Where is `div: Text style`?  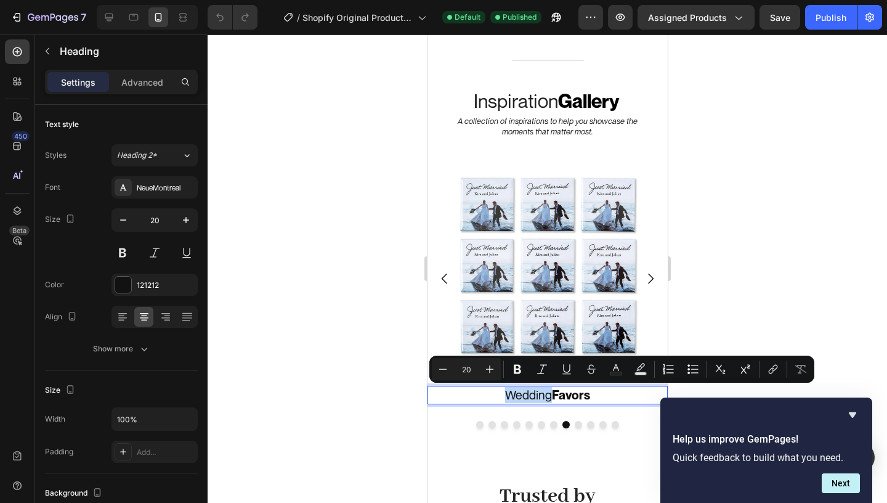
div: Text style is located at coordinates (62, 124).